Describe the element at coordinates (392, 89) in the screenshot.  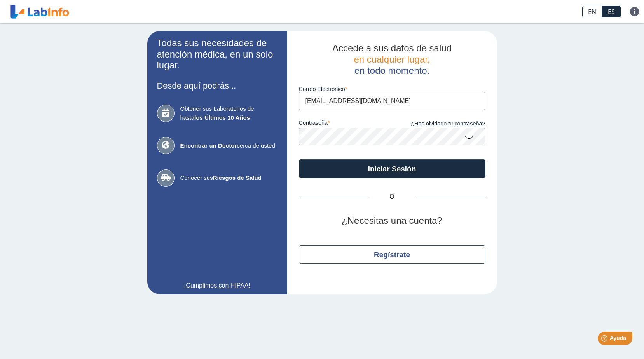
I see `label: Correo Electronico` at that location.